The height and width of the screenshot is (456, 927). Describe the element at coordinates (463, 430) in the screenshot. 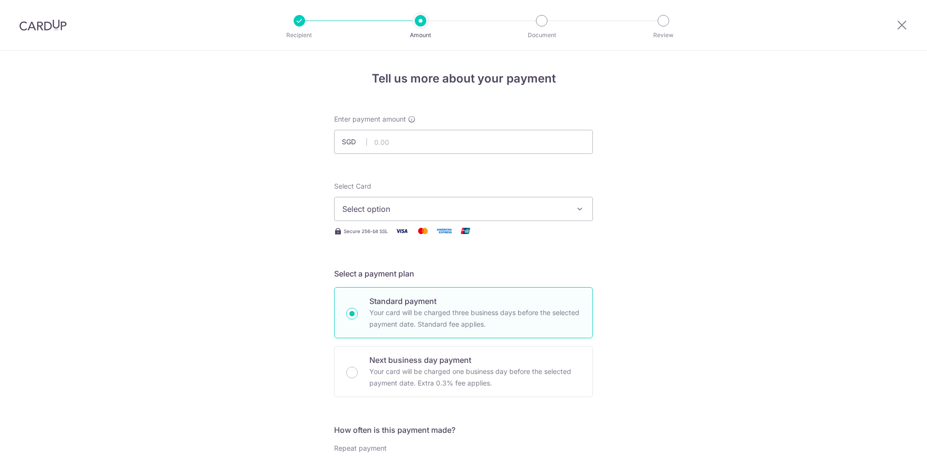

I see `h5: How often is this payment made?` at that location.